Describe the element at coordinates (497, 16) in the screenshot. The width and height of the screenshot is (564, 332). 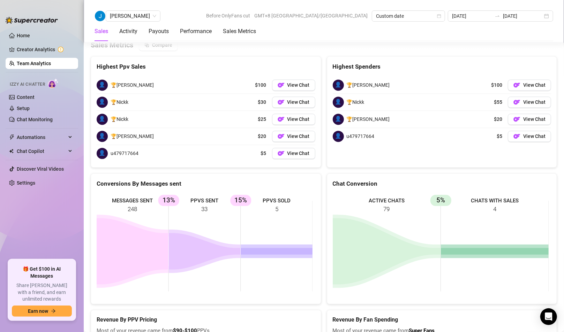
I see `span: to` at that location.